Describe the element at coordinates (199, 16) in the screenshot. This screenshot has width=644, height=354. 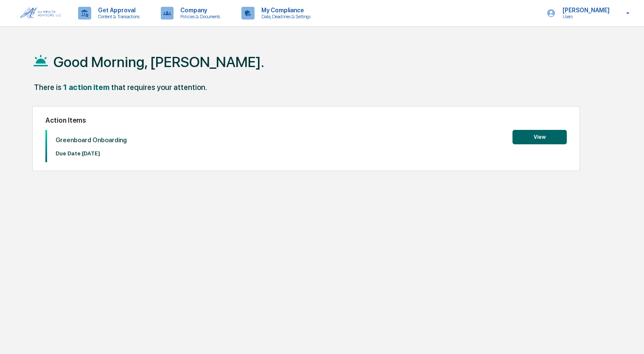
I see `p: Policies & Documents` at that location.